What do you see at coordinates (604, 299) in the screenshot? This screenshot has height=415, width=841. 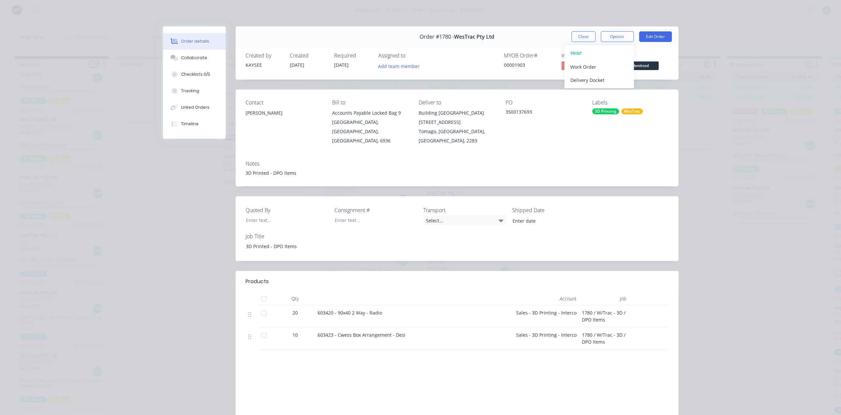 I see `div: Job` at bounding box center [604, 299].